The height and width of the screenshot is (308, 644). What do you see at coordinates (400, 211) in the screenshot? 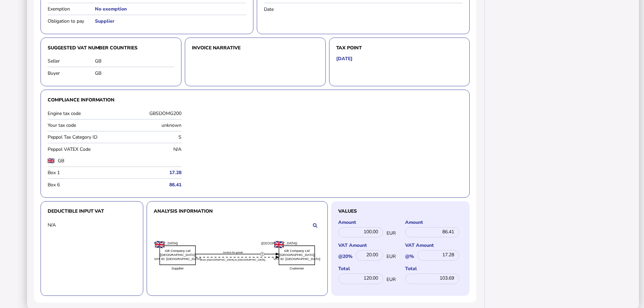
I see `h3: Values` at bounding box center [400, 211].